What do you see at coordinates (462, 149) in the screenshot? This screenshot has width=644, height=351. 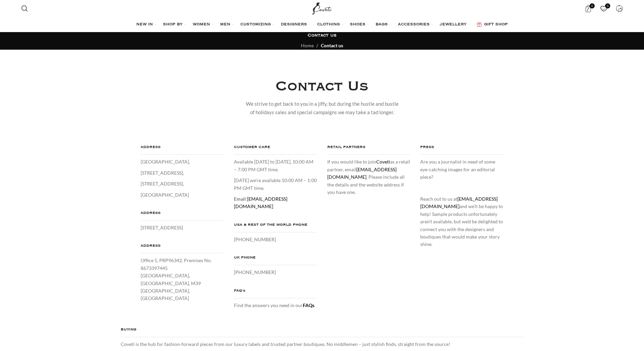 I see `h4: PRESS` at bounding box center [462, 149].